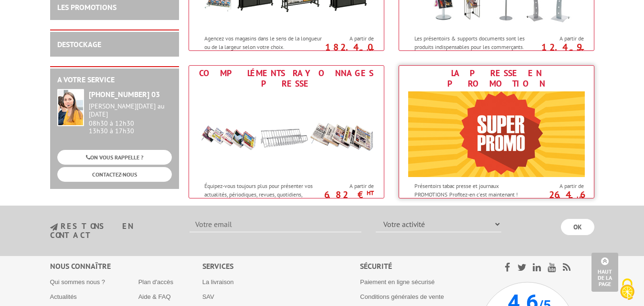 The image size is (644, 306). Describe the element at coordinates (218, 282) in the screenshot. I see `a: La livraison` at that location.